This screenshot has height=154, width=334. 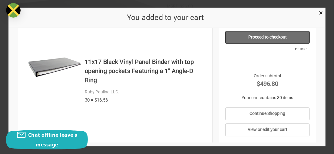 What do you see at coordinates (47, 140) in the screenshot?
I see `button: Chat offline leave a message` at bounding box center [47, 140].